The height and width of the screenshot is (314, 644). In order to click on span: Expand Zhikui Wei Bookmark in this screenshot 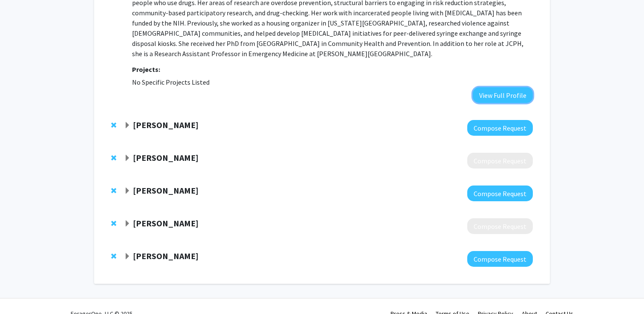, I will do `click(127, 191)`.